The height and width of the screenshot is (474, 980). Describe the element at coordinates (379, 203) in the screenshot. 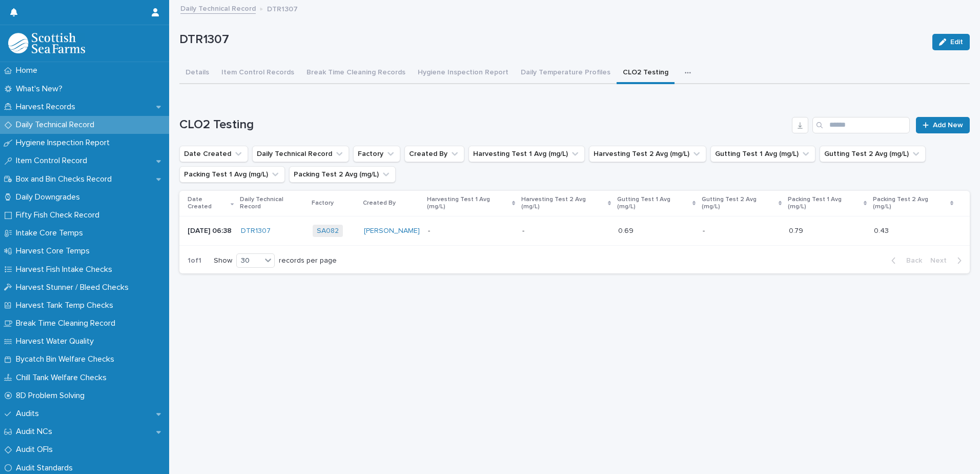

I see `p: Created By` at that location.